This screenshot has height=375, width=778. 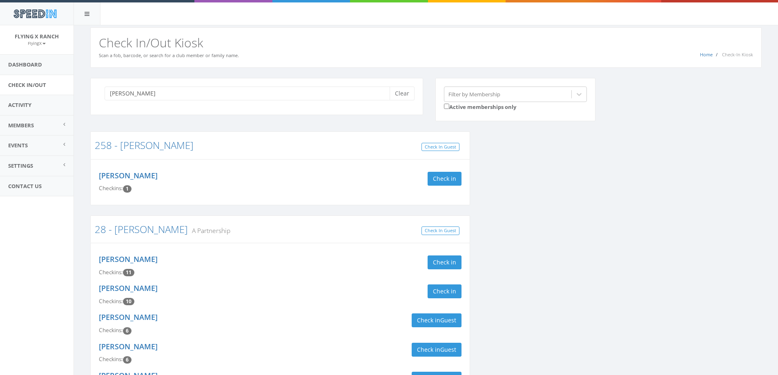 What do you see at coordinates (402, 94) in the screenshot?
I see `button: Clear` at bounding box center [402, 94].